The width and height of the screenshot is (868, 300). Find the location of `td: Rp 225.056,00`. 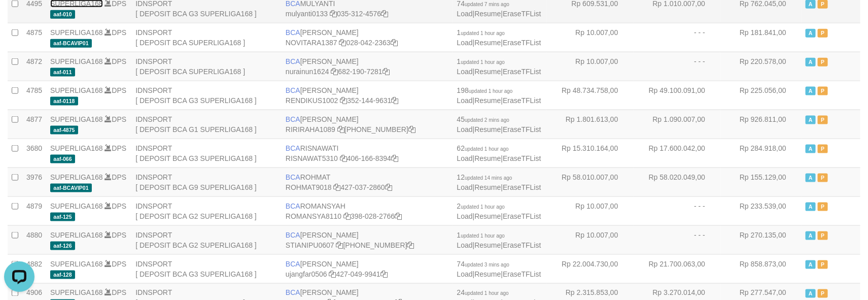

td: Rp 225.056,00 is located at coordinates (761, 95).